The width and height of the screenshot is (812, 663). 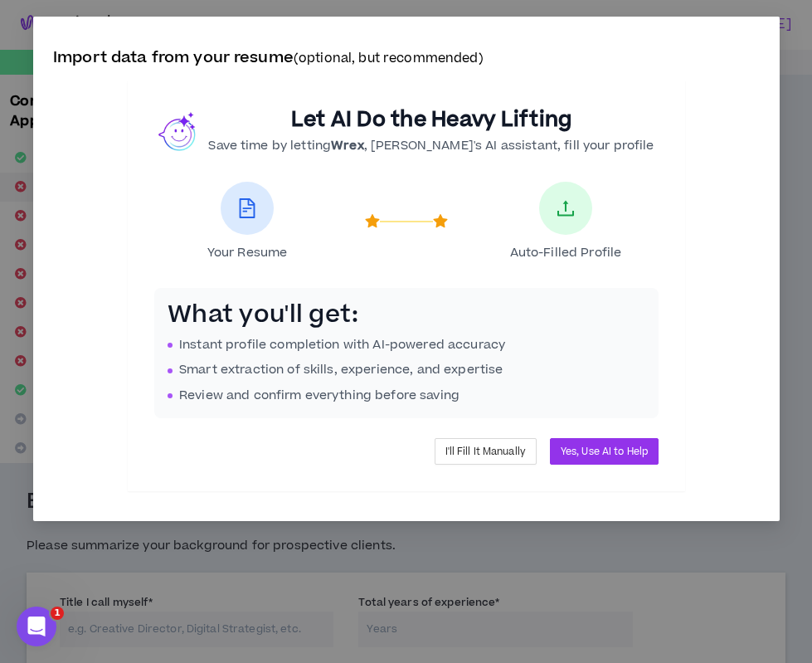 What do you see at coordinates (407, 396) in the screenshot?
I see `li: Review and confirm everything before saving` at bounding box center [407, 396].